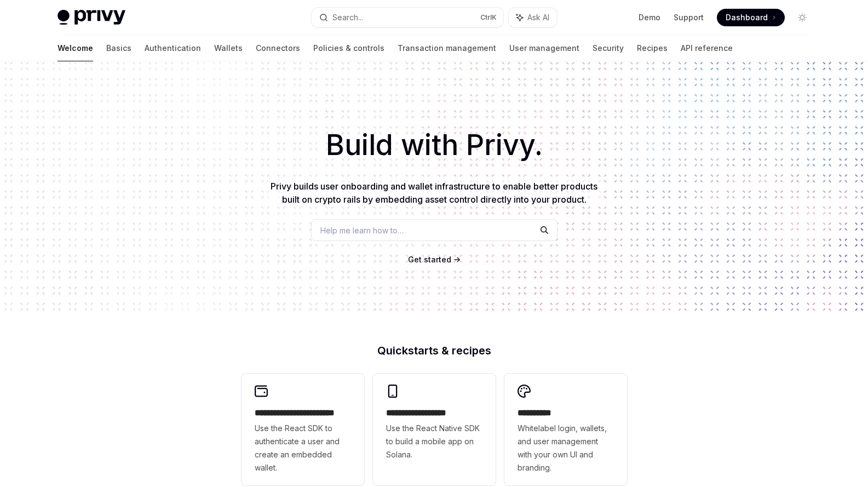  I want to click on span: Use the React Native SDK to build a mobile app on Solana., so click(434, 441).